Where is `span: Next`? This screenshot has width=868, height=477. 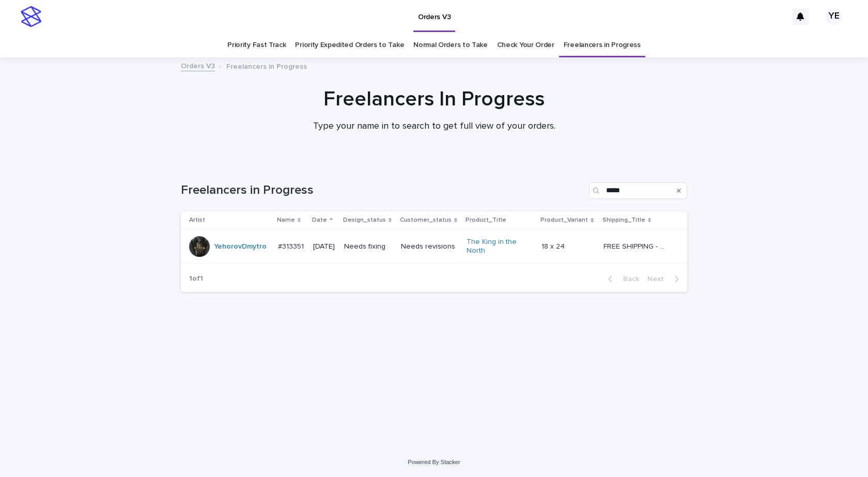
span: Next is located at coordinates (659, 279).